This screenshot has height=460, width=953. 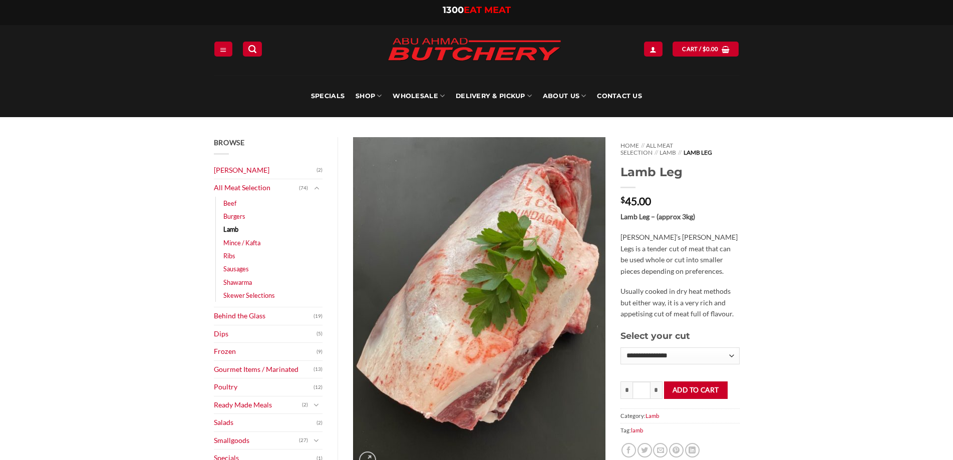 What do you see at coordinates (319, 334) in the screenshot?
I see `span: (5)` at bounding box center [319, 334].